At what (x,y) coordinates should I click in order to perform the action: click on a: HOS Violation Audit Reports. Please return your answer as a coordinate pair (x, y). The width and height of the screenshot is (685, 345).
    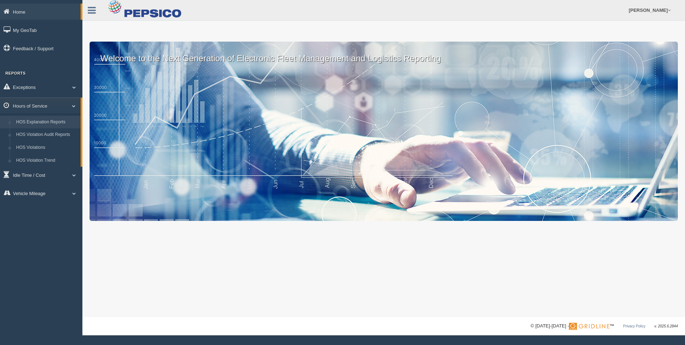
    Looking at the image, I should click on (47, 135).